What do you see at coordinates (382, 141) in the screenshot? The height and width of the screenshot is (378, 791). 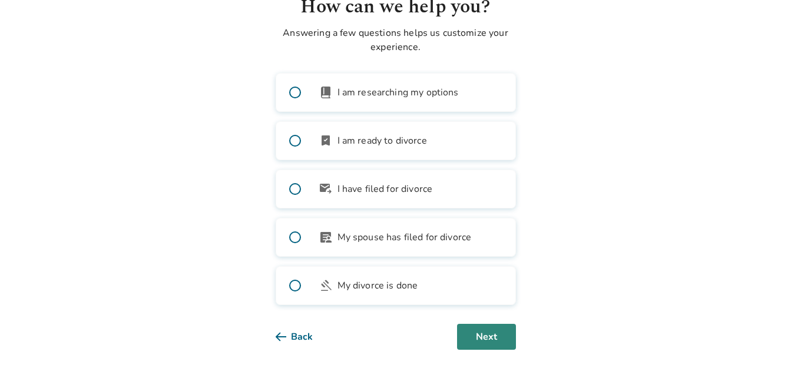 I see `span: I am ready to divorce` at bounding box center [382, 141].